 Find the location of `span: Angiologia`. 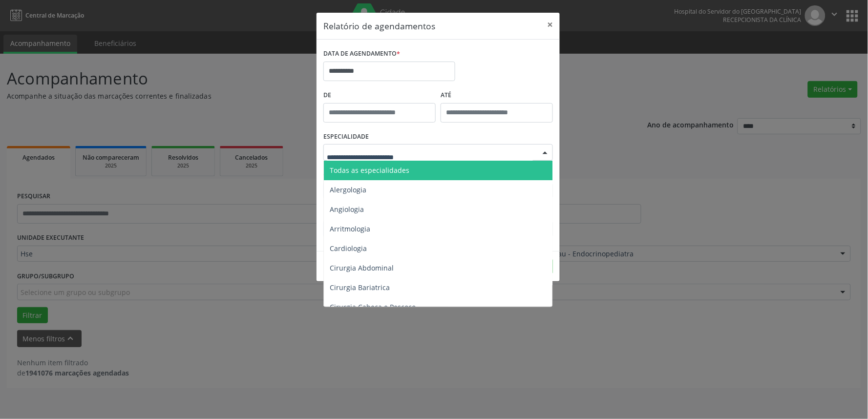

span: Angiologia is located at coordinates (347, 209).